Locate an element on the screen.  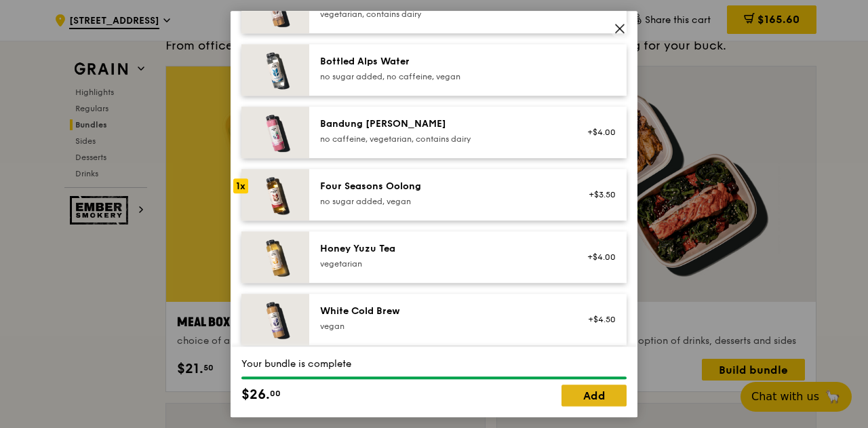
div: +$3.50 is located at coordinates (597, 194).